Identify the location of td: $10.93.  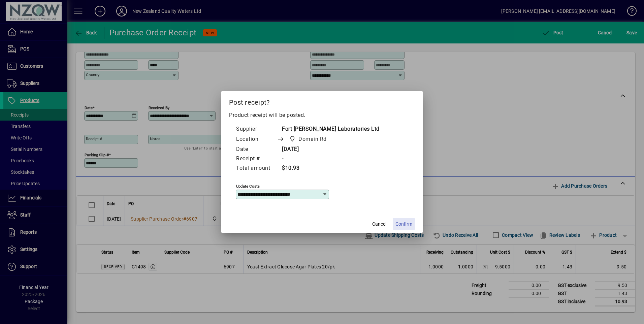
(328, 168).